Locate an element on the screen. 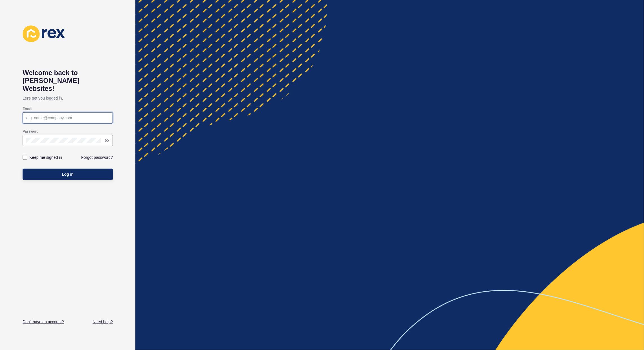 Image resolution: width=644 pixels, height=350 pixels. label: Email is located at coordinates (27, 109).